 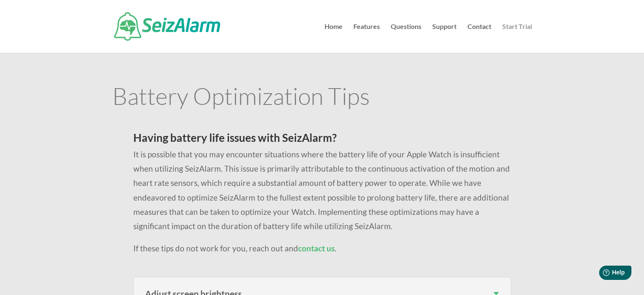 What do you see at coordinates (49, 10) in the screenshot?
I see `span: Help` at bounding box center [49, 10].